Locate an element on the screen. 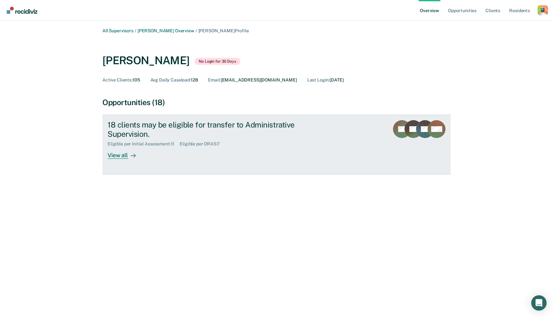  div: 18 clients may be eligible for transfer to Administrative Supervision. is located at coordinates (220, 130).